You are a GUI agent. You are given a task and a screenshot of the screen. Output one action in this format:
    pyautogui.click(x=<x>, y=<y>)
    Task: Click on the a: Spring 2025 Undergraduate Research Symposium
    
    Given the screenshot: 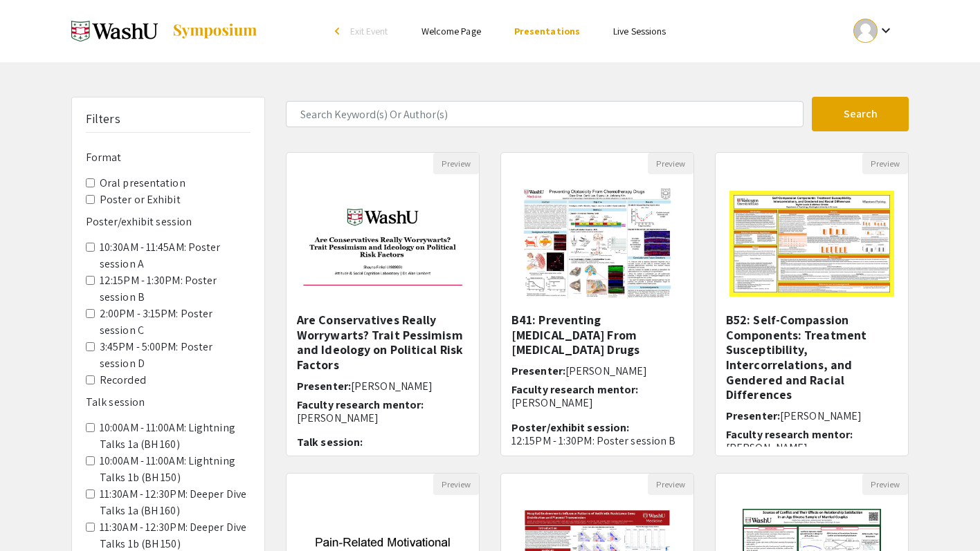 What is the action you would take?
    pyautogui.click(x=165, y=31)
    